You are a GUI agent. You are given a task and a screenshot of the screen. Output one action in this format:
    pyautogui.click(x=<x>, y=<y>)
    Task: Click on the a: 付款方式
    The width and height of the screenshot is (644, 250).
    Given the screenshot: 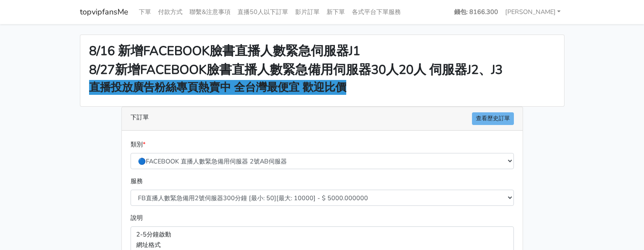 What is the action you would take?
    pyautogui.click(x=170, y=12)
    